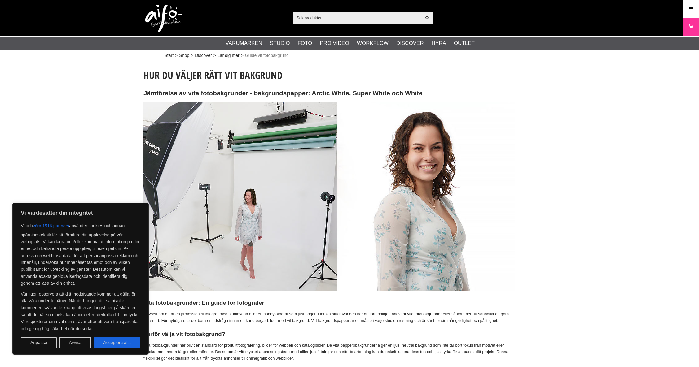 The image size is (699, 367). Describe the element at coordinates (439, 43) in the screenshot. I see `a: Hyra` at that location.